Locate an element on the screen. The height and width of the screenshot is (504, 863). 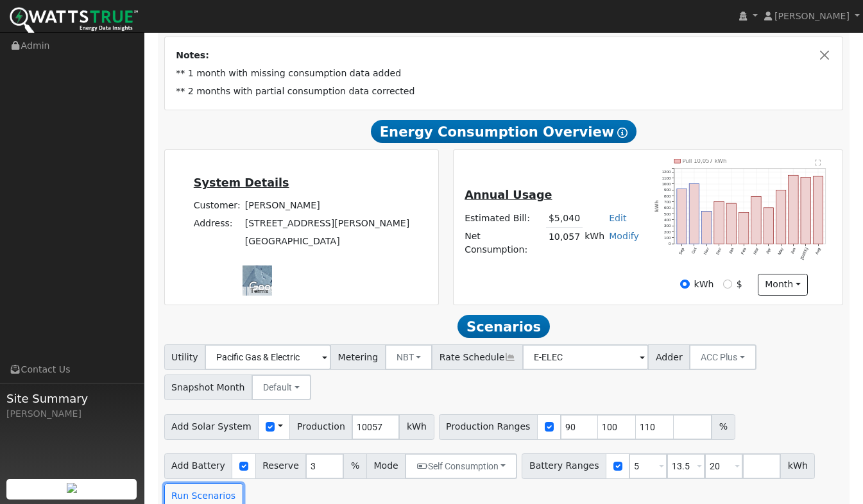
span: Reserve is located at coordinates (281, 466).